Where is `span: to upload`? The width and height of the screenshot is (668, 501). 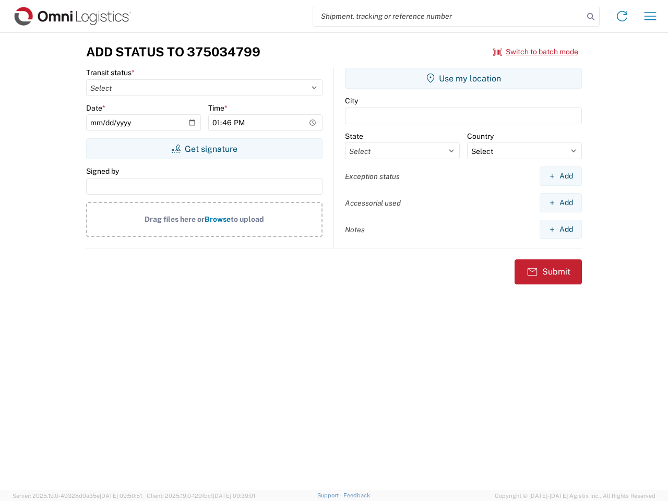 span: to upload is located at coordinates (247, 219).